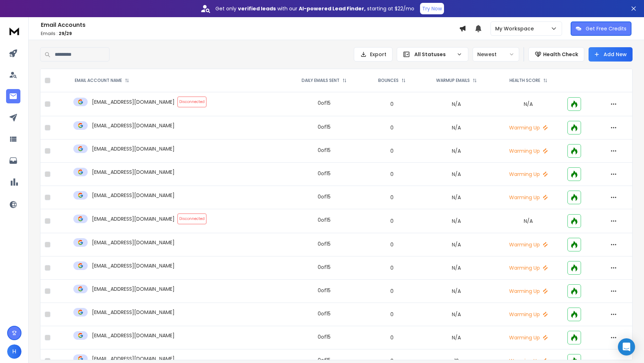 Image resolution: width=644 pixels, height=363 pixels. Describe the element at coordinates (250, 25) in the screenshot. I see `h1: Email Accounts` at that location.